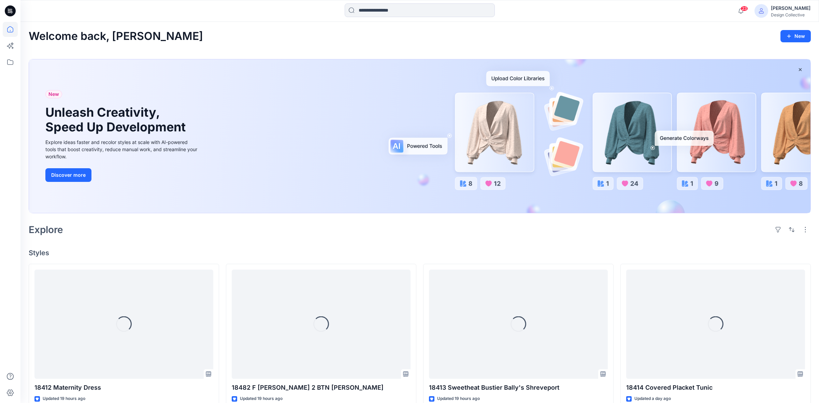 Image resolution: width=819 pixels, height=403 pixels. I want to click on button: Discover more, so click(68, 175).